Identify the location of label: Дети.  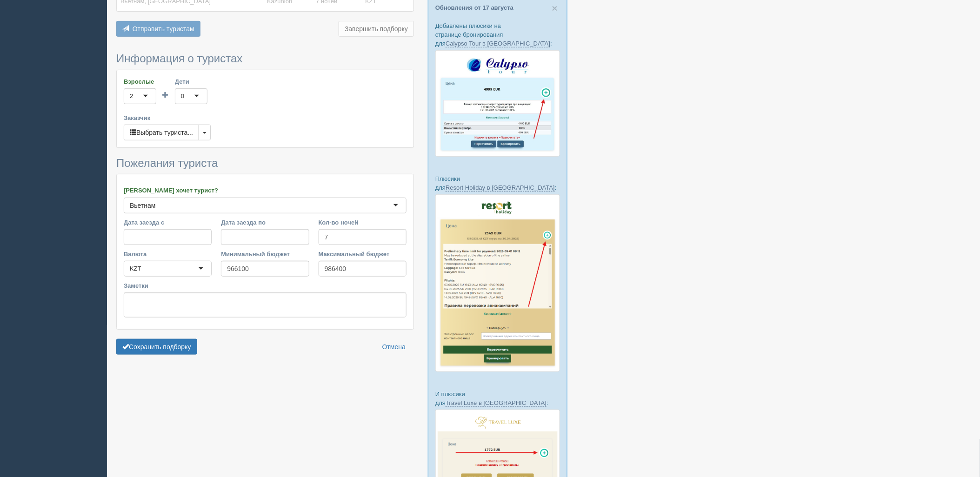
(191, 81).